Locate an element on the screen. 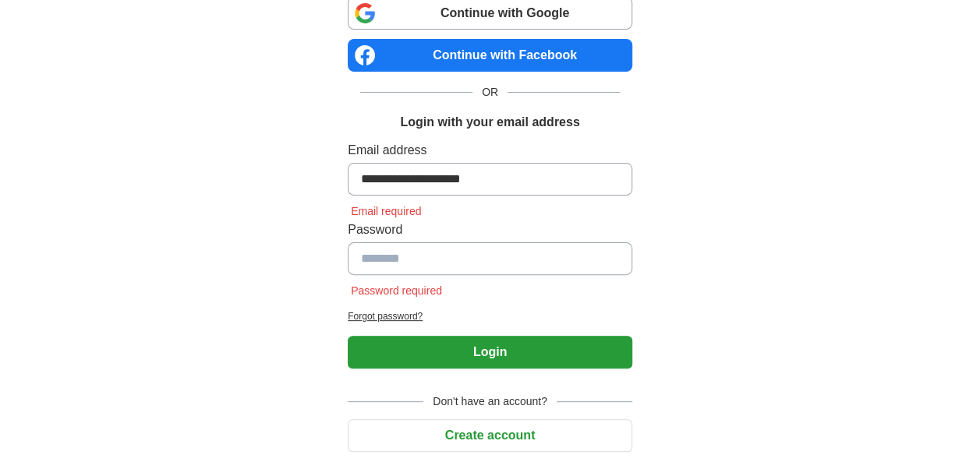 This screenshot has height=469, width=980. span: Email required is located at coordinates (386, 212).